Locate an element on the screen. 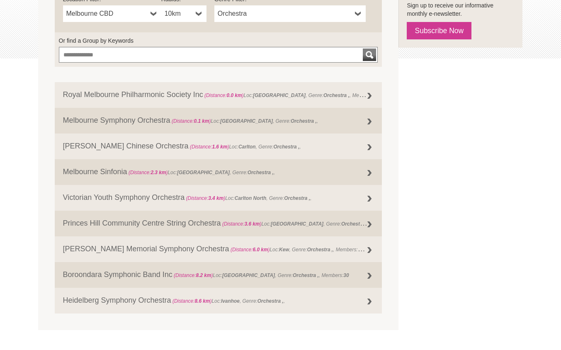  a: Orchestra is located at coordinates (290, 14).